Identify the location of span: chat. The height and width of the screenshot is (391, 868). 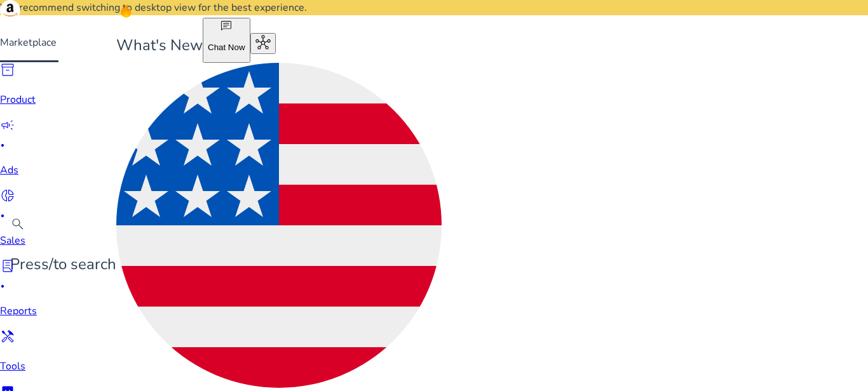
(226, 26).